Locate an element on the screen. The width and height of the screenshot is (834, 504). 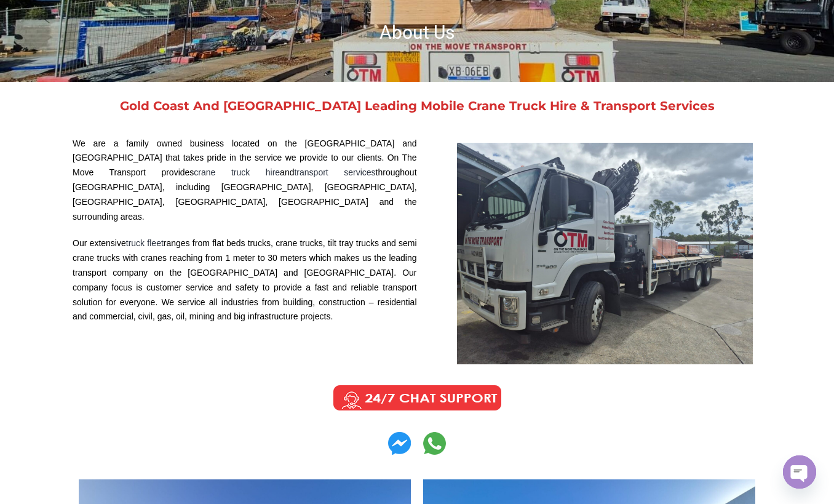
img: Call us Anytime is located at coordinates (417, 398).